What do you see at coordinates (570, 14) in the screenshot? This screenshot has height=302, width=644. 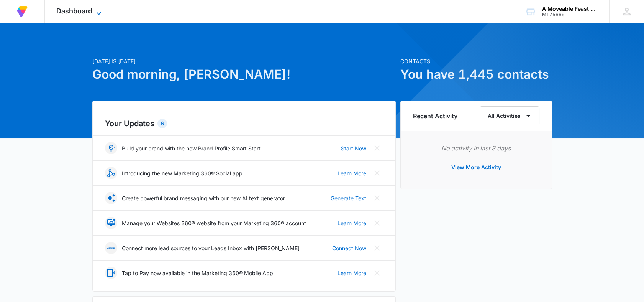 I see `div: account id` at bounding box center [570, 14].